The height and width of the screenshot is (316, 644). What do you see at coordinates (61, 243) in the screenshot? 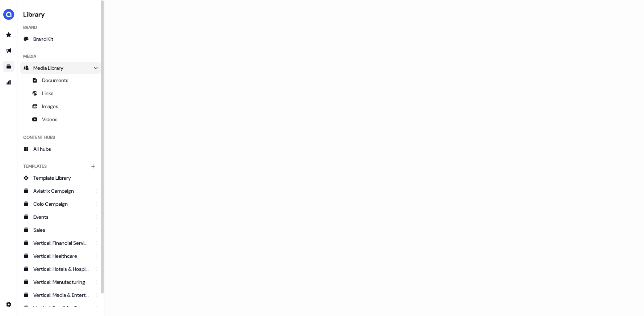
I see `div: Vertical: Financial Services` at bounding box center [61, 243].